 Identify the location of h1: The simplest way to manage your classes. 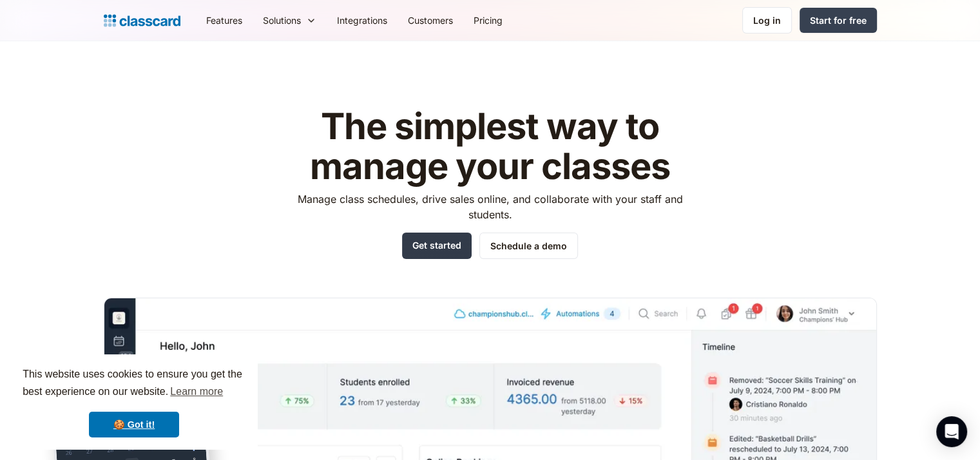
(490, 147).